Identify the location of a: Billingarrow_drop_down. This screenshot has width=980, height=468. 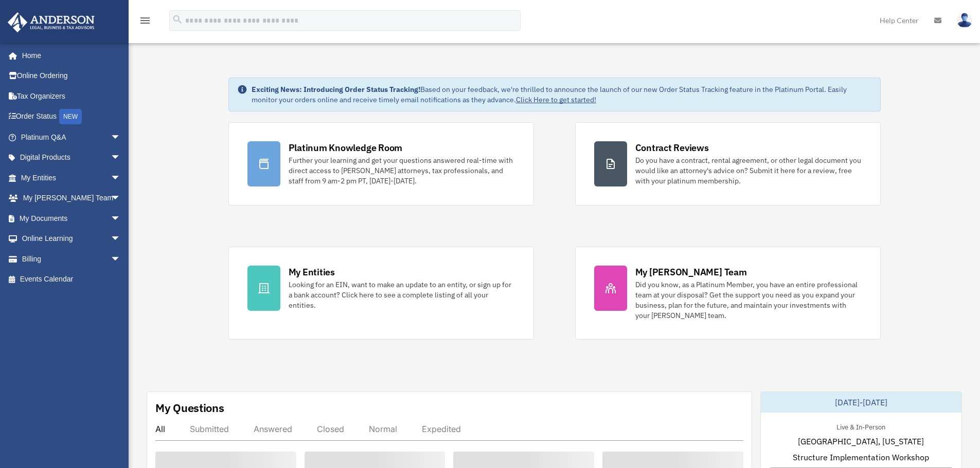
(72, 259).